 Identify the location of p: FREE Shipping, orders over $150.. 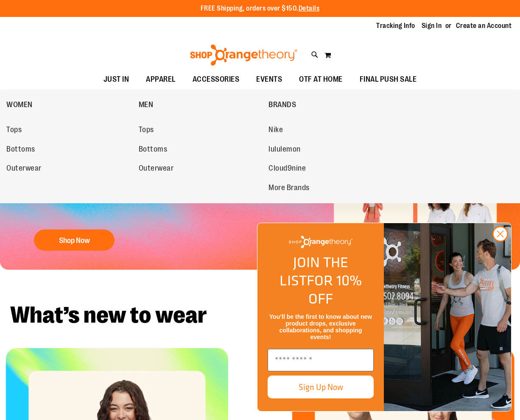
(260, 8).